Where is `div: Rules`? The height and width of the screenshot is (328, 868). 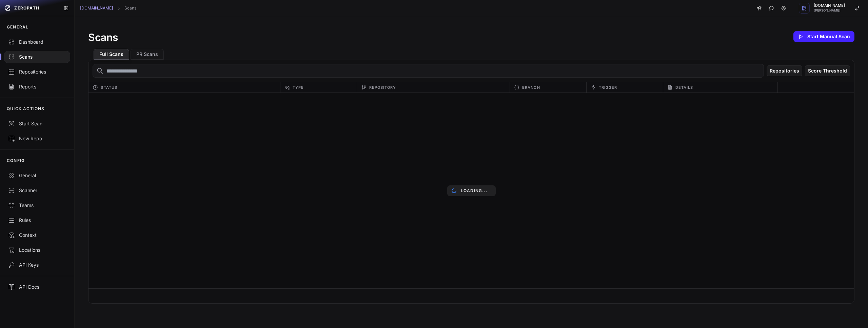 div: Rules is located at coordinates (37, 220).